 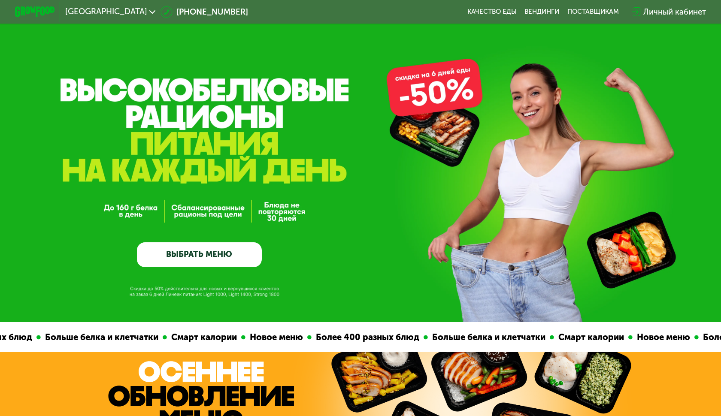 What do you see at coordinates (367, 337) in the screenshot?
I see `div: Более 400 разных блюд` at bounding box center [367, 337].